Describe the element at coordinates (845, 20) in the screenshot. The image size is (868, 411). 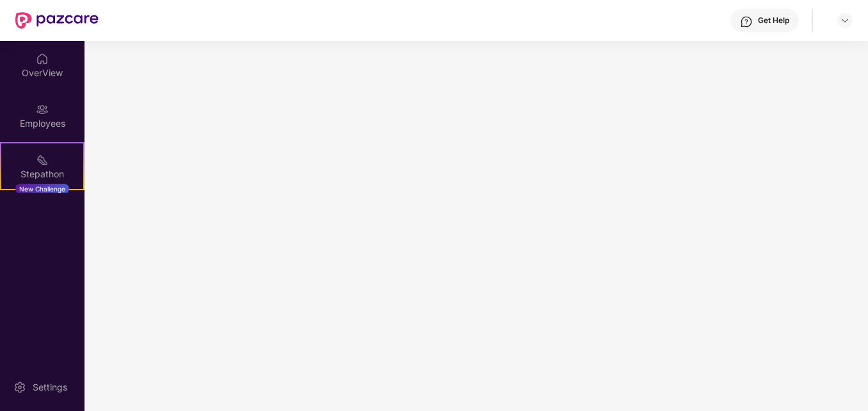
I see `img: svg+xml;base64,PHN2ZyBpZD0iRHJvcGRvd24tMzJ4MzIiIHhtbG5zPSJodHRwOi8vd3d3LnczLm9yZy8yMDAwL3N2ZyIgd2...` at that location.